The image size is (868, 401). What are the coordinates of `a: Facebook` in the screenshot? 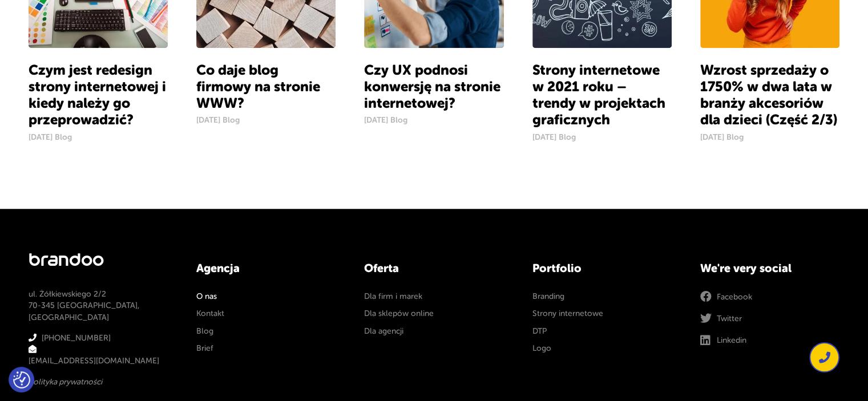 It's located at (726, 297).